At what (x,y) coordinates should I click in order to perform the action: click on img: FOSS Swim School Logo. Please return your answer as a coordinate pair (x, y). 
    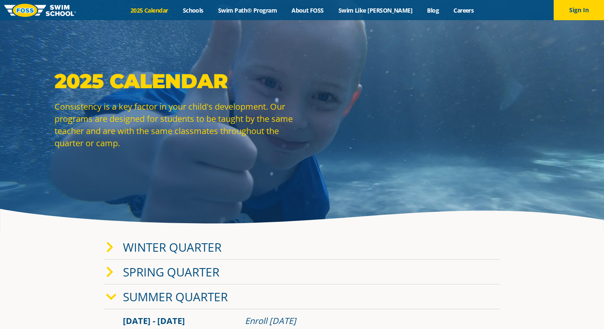
    Looking at the image, I should click on (40, 10).